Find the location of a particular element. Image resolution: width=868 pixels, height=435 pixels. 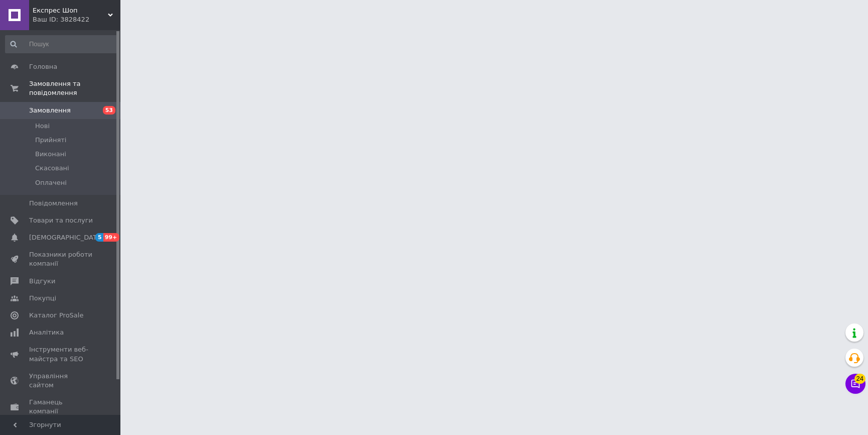

span: Прийняті is located at coordinates (50, 140).